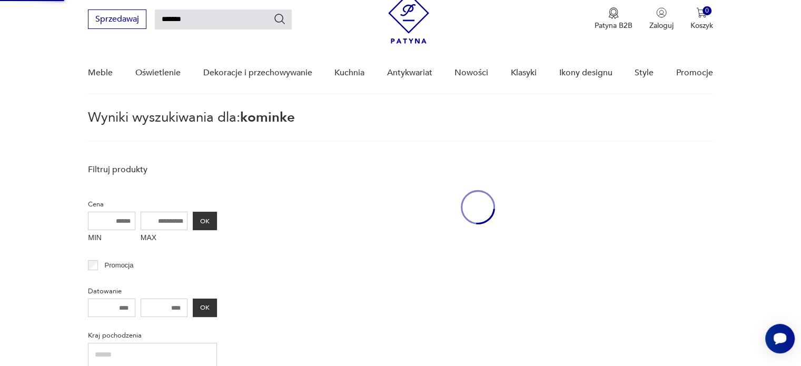 This screenshot has width=801, height=366. I want to click on a: Dekoracje i przechowywanie, so click(257, 73).